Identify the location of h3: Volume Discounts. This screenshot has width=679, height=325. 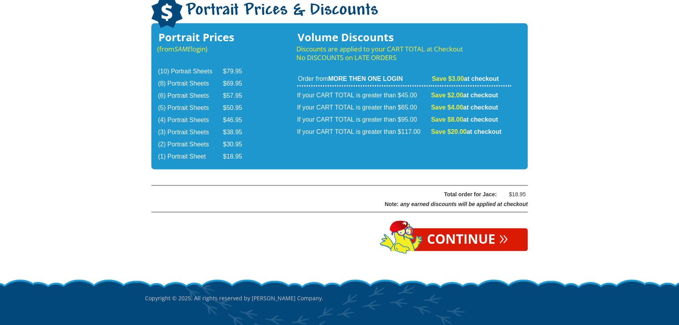
(404, 37).